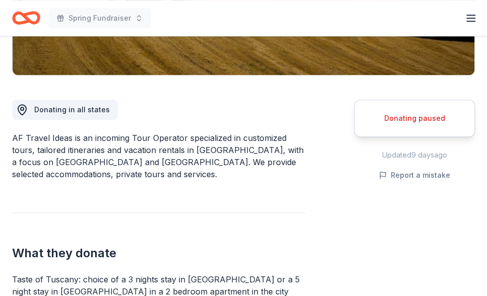 This screenshot has width=487, height=296. Describe the element at coordinates (159, 253) in the screenshot. I see `h2: What they donate` at that location.